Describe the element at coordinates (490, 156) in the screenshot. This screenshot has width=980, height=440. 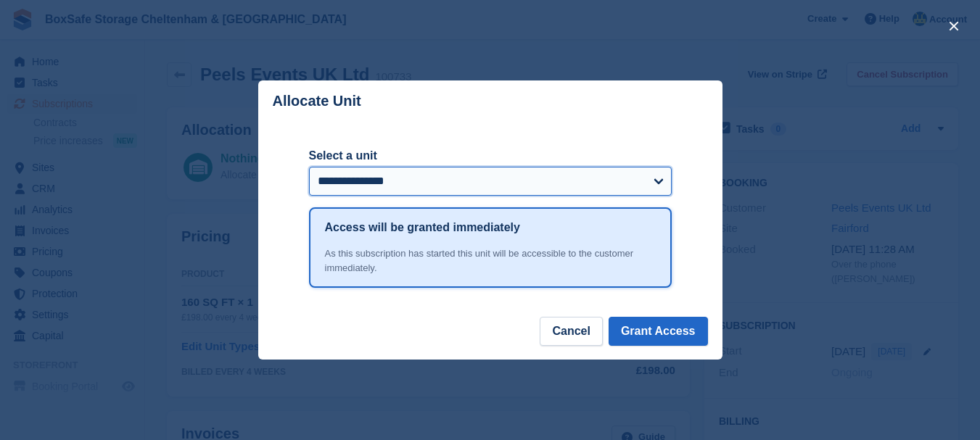
I see `label: Select a unit` at that location.